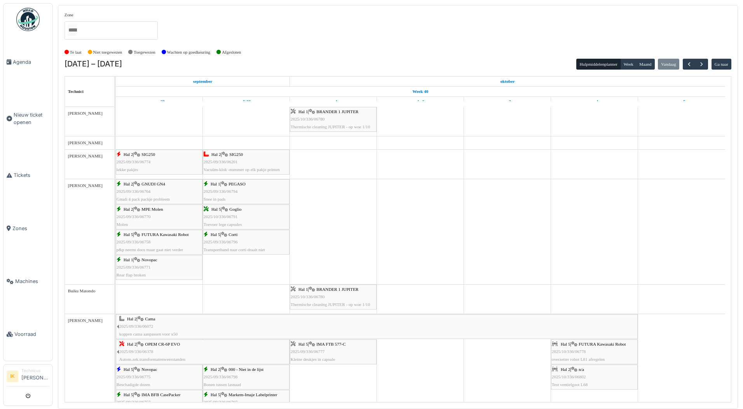  What do you see at coordinates (28, 334) in the screenshot?
I see `a: Voorraad` at bounding box center [28, 334].